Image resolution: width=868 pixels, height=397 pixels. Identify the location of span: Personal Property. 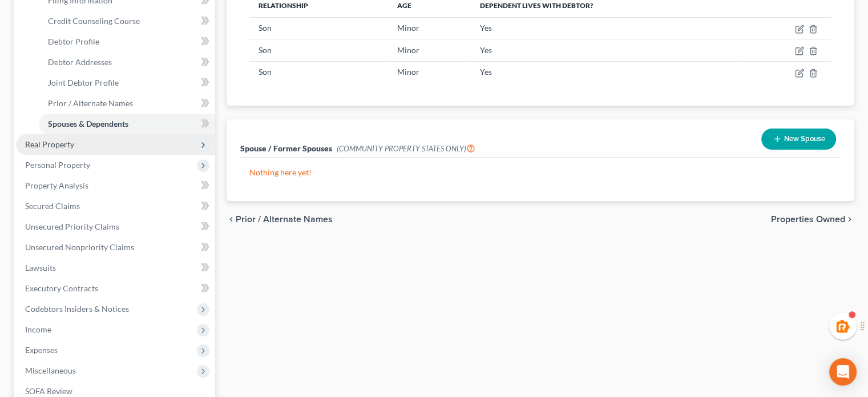
(58, 165).